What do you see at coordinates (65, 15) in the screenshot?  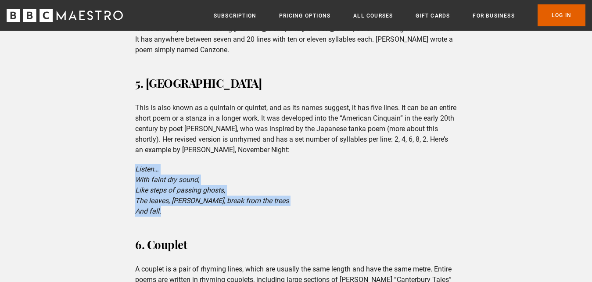 I see `svg: BBC Maestro` at bounding box center [65, 15].